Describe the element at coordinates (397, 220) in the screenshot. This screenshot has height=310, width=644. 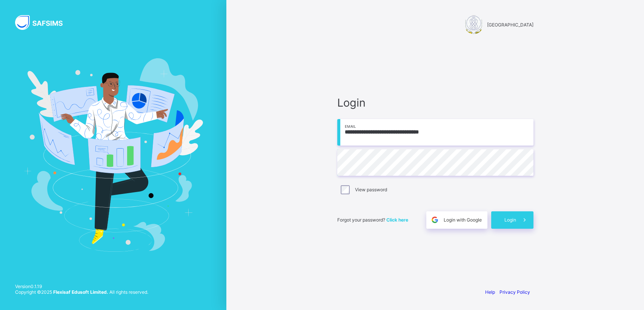
I see `a: Click here` at that location.